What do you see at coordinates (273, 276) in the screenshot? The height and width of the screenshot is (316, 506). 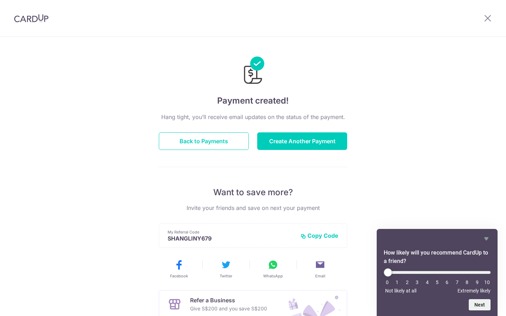 I see `span: WhatsApp` at bounding box center [273, 276].